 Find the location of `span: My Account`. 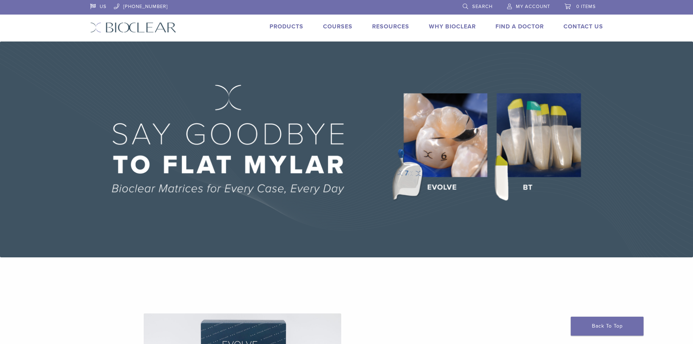

span: My Account is located at coordinates (533, 7).